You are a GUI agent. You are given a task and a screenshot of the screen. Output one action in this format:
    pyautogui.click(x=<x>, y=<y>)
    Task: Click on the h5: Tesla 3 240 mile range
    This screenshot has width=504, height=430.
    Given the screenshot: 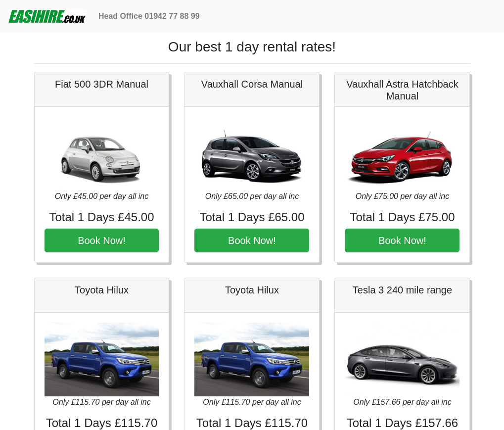 What is the action you would take?
    pyautogui.click(x=403, y=290)
    